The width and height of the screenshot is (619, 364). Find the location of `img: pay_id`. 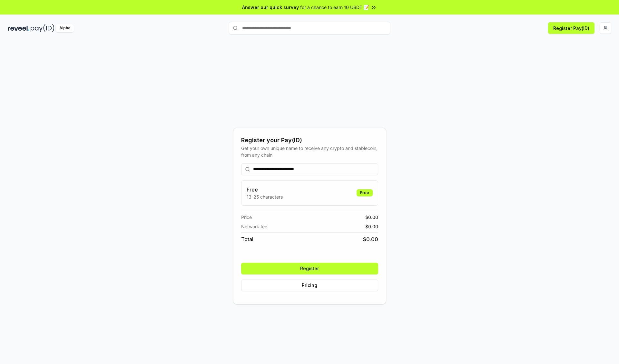

img: pay_id is located at coordinates (43, 28).